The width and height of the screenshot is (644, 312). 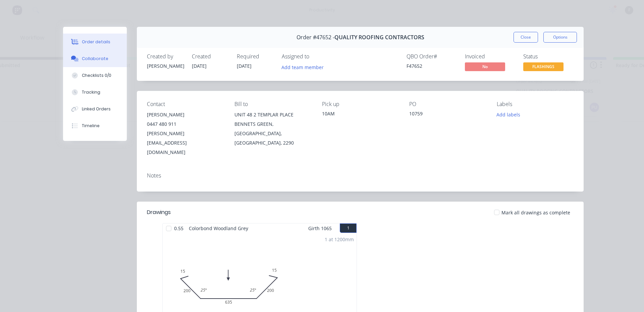 I want to click on button: Add labels, so click(x=508, y=115).